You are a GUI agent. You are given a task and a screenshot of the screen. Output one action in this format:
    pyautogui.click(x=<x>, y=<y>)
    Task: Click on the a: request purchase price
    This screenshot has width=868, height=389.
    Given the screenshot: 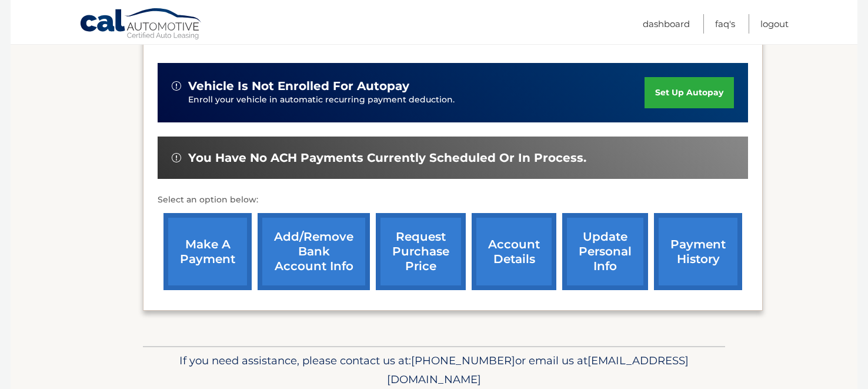 What is the action you would take?
    pyautogui.click(x=421, y=251)
    